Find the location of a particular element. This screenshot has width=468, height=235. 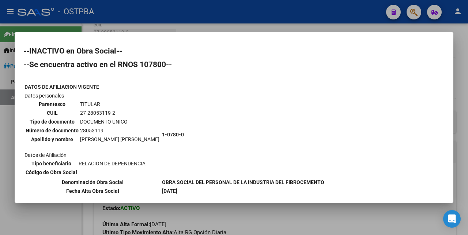

b: DATOS DE AFILIACION VIGENTE is located at coordinates (62, 87).